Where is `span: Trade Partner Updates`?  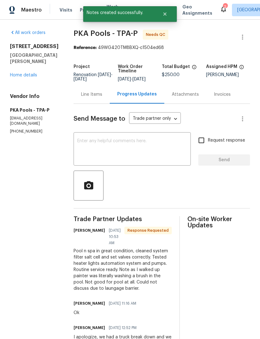 span: Trade Partner Updates is located at coordinates (123, 219).